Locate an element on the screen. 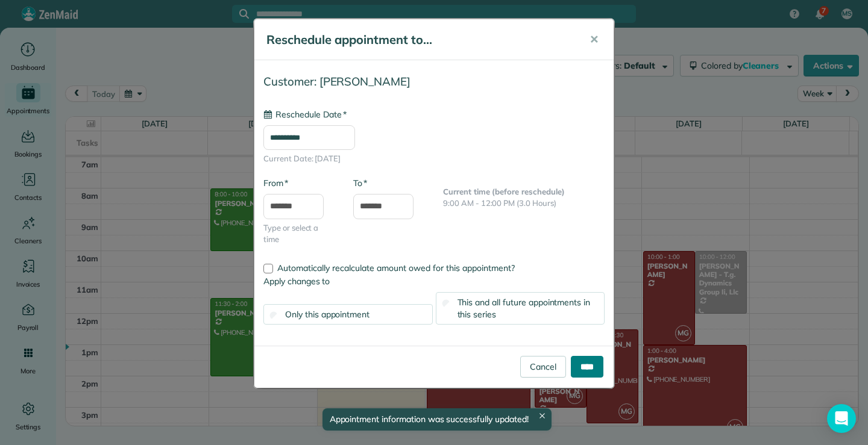 This screenshot has width=868, height=445. label: To is located at coordinates (360, 183).